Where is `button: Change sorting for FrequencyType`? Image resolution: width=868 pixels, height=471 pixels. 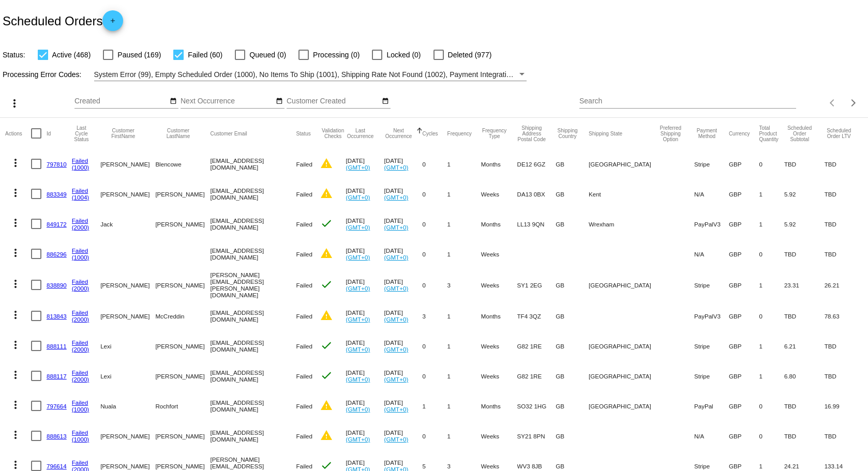
button: Change sorting for FrequencyType is located at coordinates (494, 133).